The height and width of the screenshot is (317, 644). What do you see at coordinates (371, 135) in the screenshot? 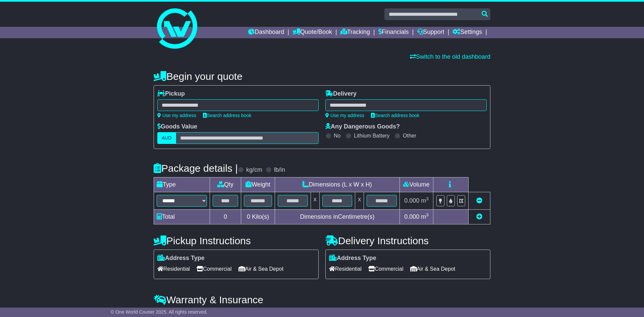
I see `label: Lithium Battery` at bounding box center [371, 135].